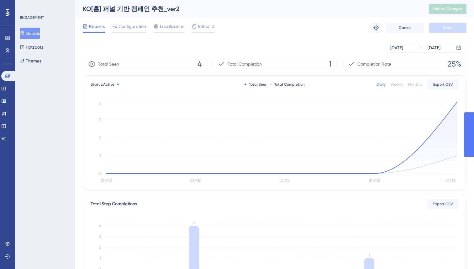 The height and width of the screenshot is (269, 474). What do you see at coordinates (30, 33) in the screenshot?
I see `button: Guides` at bounding box center [30, 33].